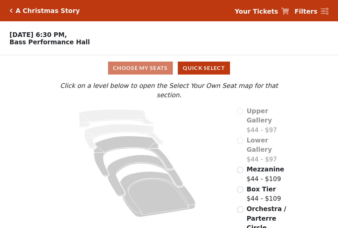  I want to click on a: Your Tickets, so click(262, 11).